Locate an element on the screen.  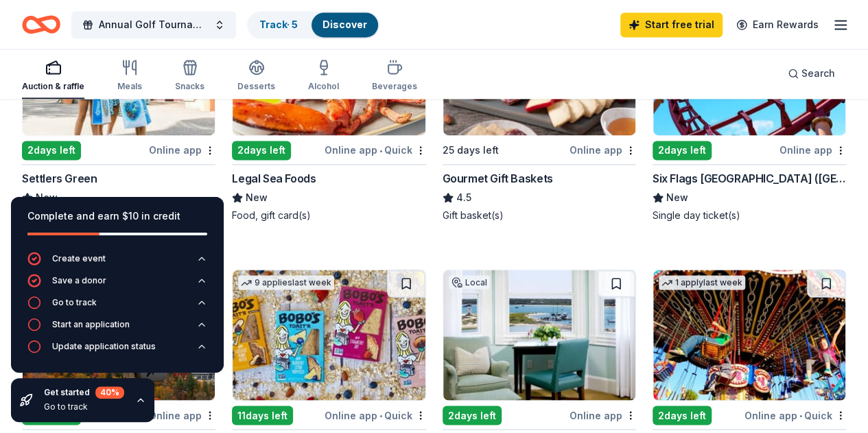
a: Home is located at coordinates (42, 24).